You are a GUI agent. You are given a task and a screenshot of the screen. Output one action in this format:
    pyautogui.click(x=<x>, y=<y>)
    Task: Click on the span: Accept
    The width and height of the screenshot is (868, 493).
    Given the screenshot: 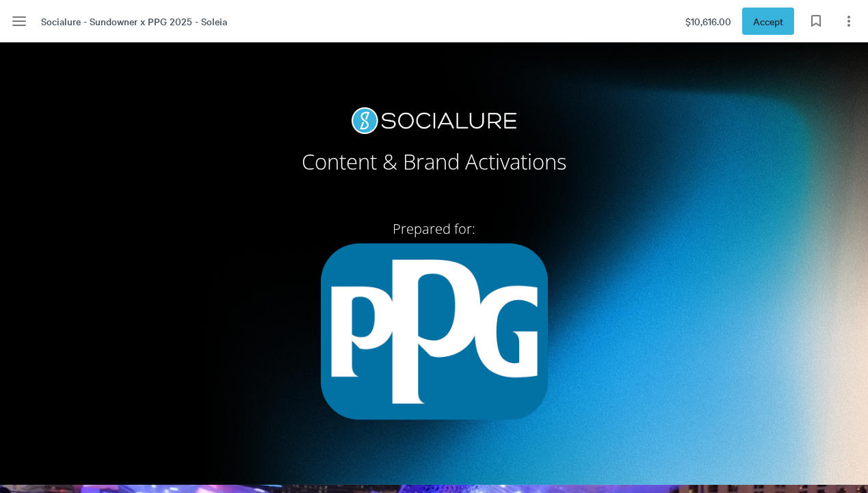 What is the action you would take?
    pyautogui.click(x=768, y=21)
    